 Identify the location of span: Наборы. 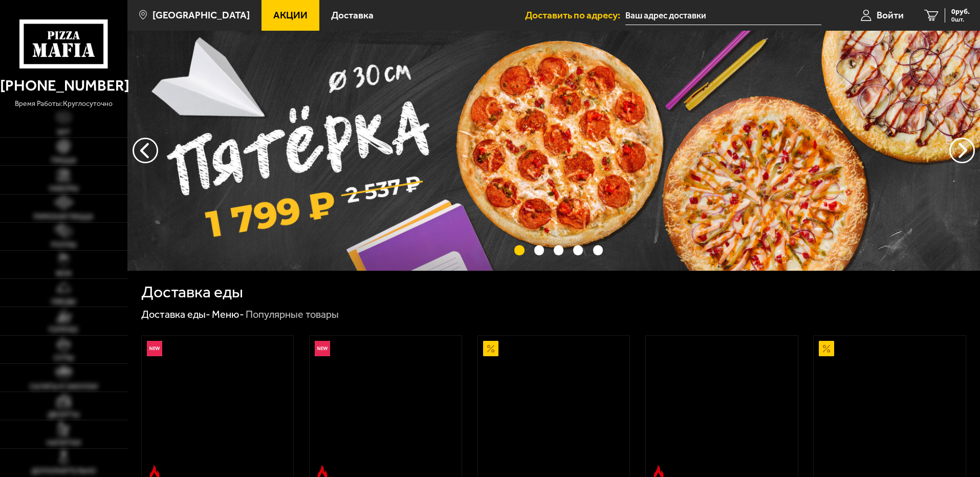
(64, 189).